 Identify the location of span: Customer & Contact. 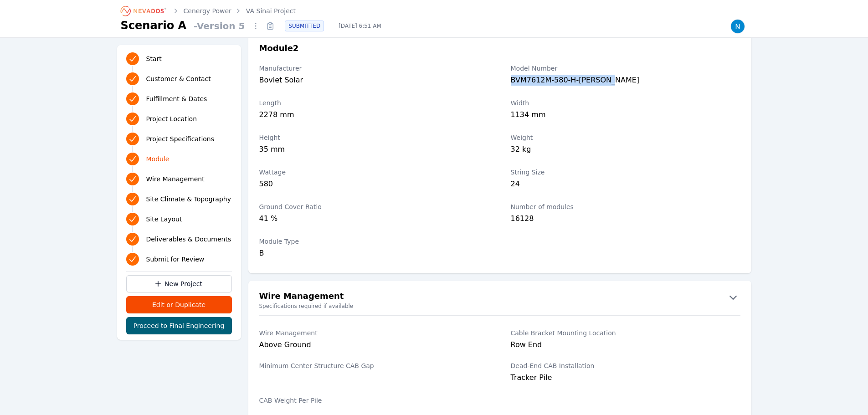
(179, 79).